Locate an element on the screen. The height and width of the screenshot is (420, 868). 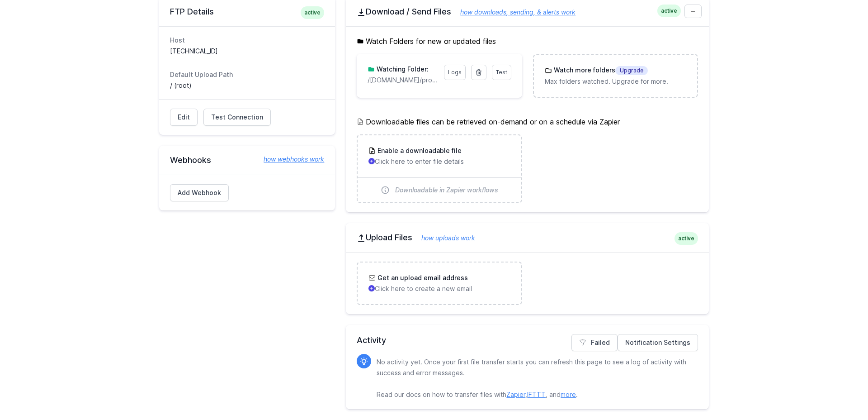
p: No activity yet. Once your first file transfer starts you can refresh this page to see a log of a... is located at coordinates (534, 378).